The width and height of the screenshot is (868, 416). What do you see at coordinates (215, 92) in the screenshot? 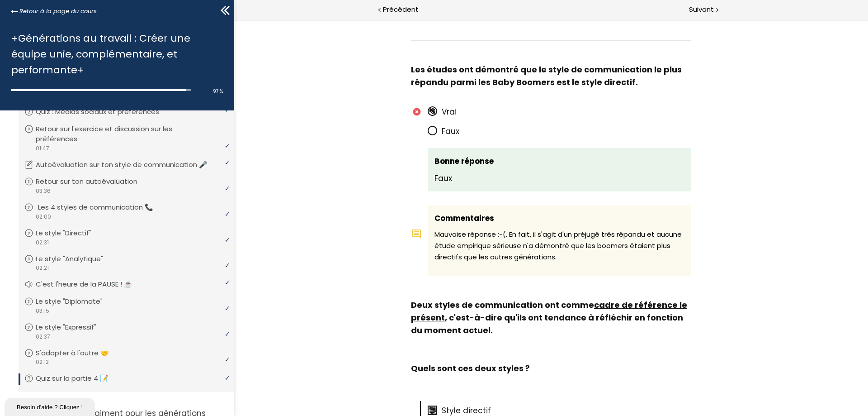
I see `span: Vrai` at bounding box center [215, 92].